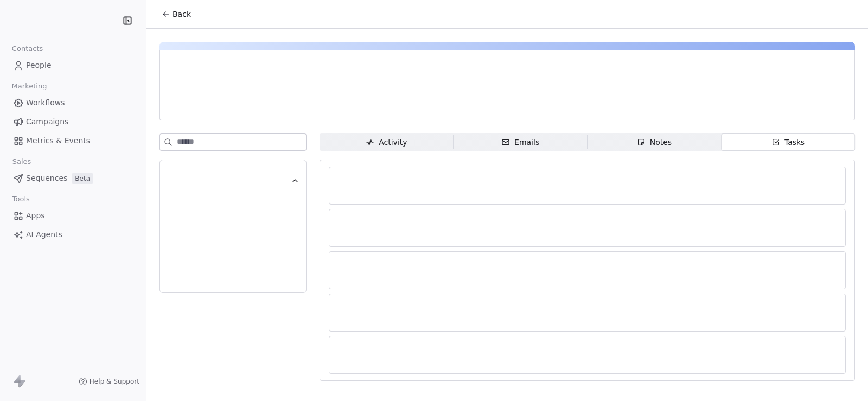 The image size is (868, 401). Describe the element at coordinates (73, 103) in the screenshot. I see `a: Workflows` at that location.